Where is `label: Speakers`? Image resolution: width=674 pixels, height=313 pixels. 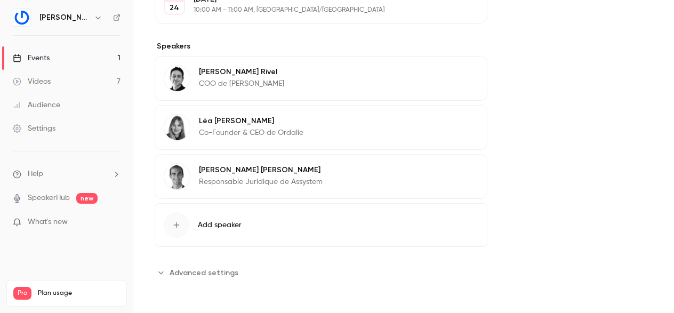 label: Speakers is located at coordinates (321, 46).